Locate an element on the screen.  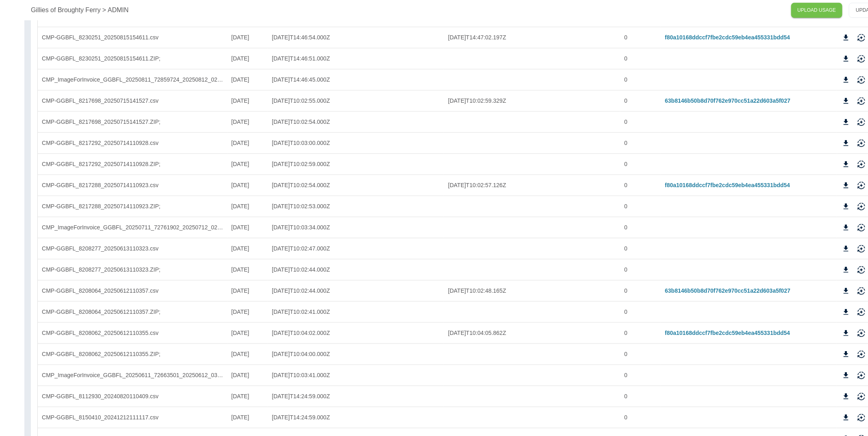
div: CMP-GGBFL_8217288_20250714110923.csv is located at coordinates (133, 185).